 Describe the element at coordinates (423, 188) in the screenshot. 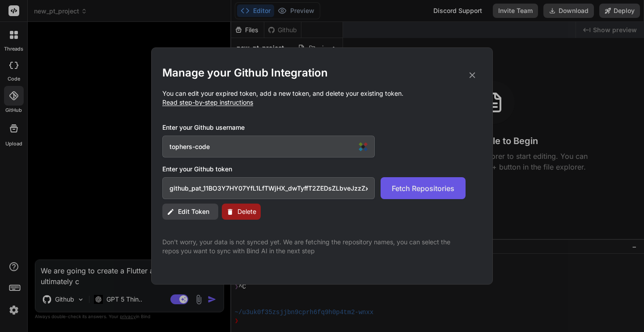

I see `button: Fetch Repositories` at that location.